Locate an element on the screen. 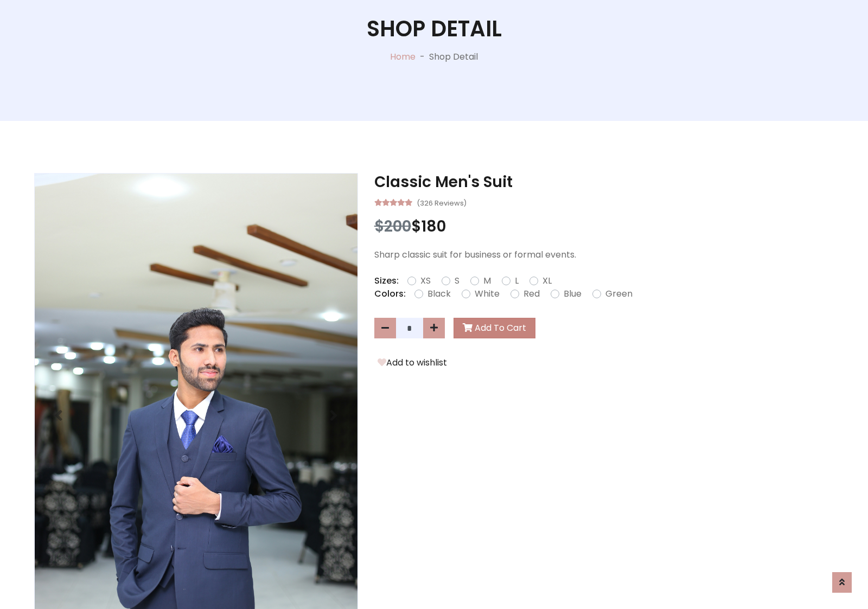 Image resolution: width=868 pixels, height=609 pixels. h3: Classic Men's Suit is located at coordinates (604, 182).